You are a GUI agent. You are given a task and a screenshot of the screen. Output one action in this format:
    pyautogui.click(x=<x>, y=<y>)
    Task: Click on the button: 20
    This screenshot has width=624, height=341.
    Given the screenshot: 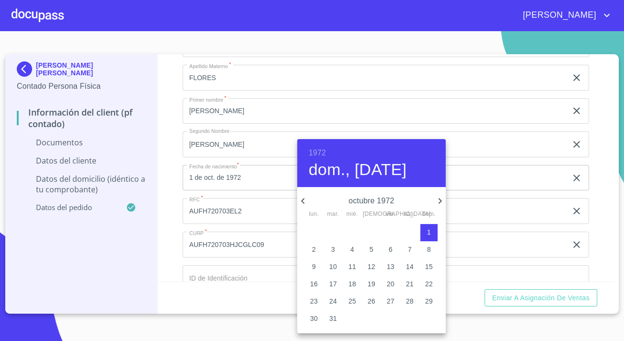 What is the action you would take?
    pyautogui.click(x=390, y=284)
    